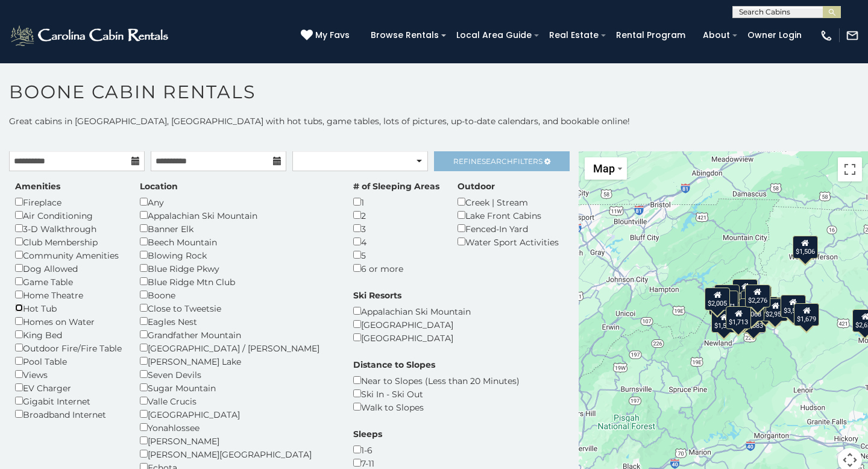 This screenshot has width=868, height=469. What do you see at coordinates (437, 407) in the screenshot?
I see `div: Walk to Slopes` at bounding box center [437, 407].